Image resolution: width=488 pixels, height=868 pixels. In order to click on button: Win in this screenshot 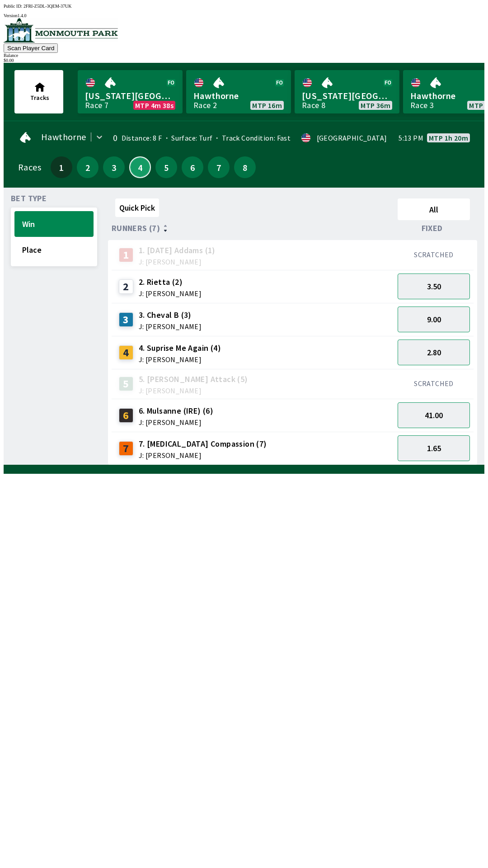, I will do `click(54, 224)`.